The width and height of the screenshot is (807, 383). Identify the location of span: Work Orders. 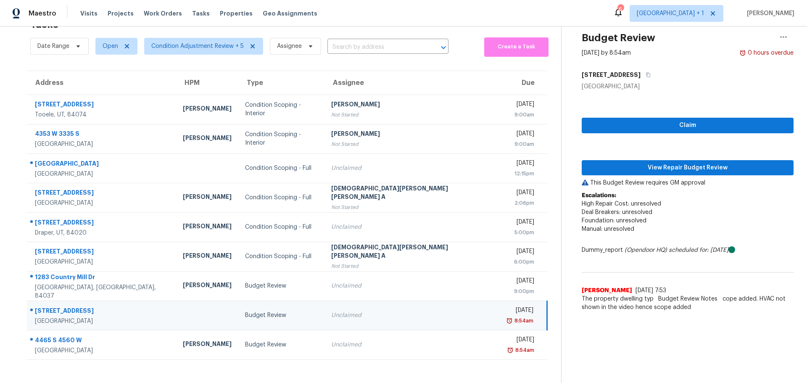
(163, 13).